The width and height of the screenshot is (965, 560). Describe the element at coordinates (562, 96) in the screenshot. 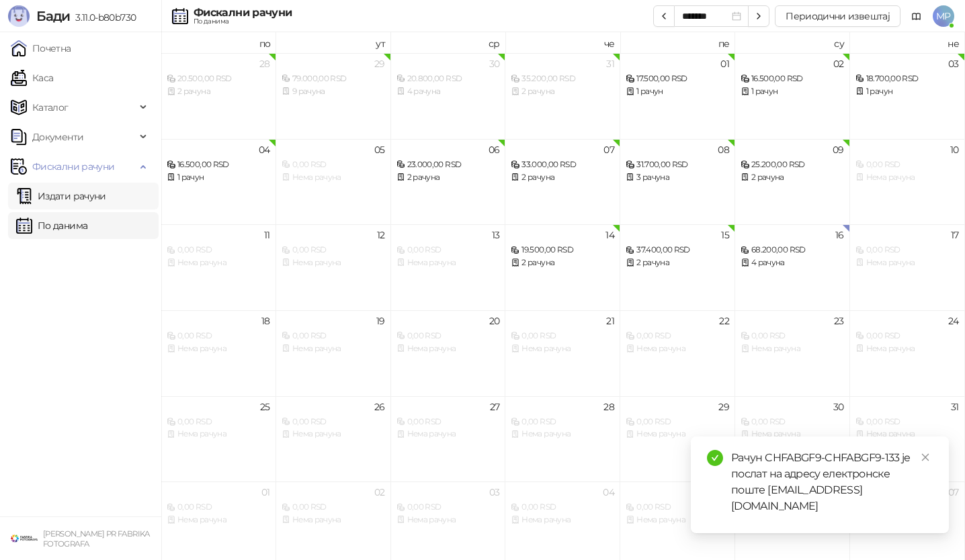

I see `td: 2025-07-31` at that location.